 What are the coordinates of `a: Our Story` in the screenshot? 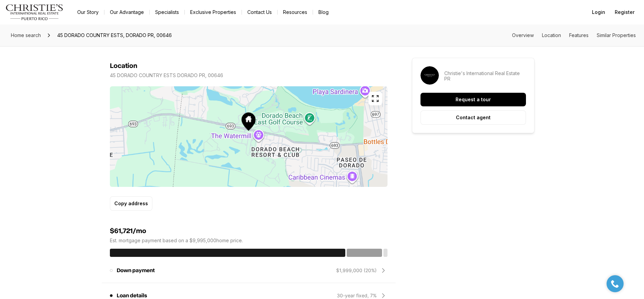 It's located at (87, 12).